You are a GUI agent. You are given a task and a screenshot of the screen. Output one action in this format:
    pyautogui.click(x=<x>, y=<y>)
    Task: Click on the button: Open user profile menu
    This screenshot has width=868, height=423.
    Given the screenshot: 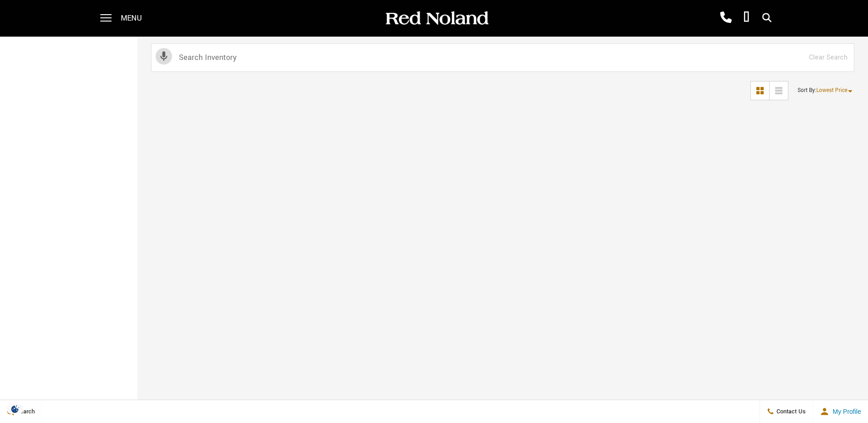 What is the action you would take?
    pyautogui.click(x=841, y=412)
    